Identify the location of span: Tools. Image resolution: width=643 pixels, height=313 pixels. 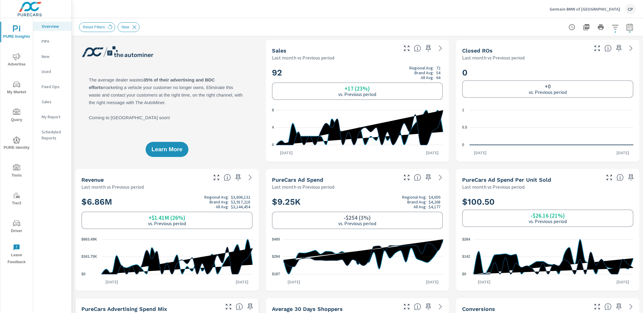
(17, 171).